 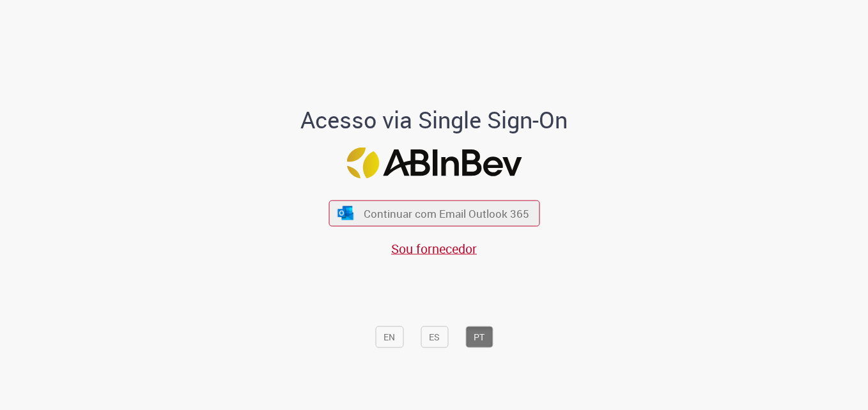 I want to click on span: Continuar com Email Outlook 365, so click(x=446, y=213).